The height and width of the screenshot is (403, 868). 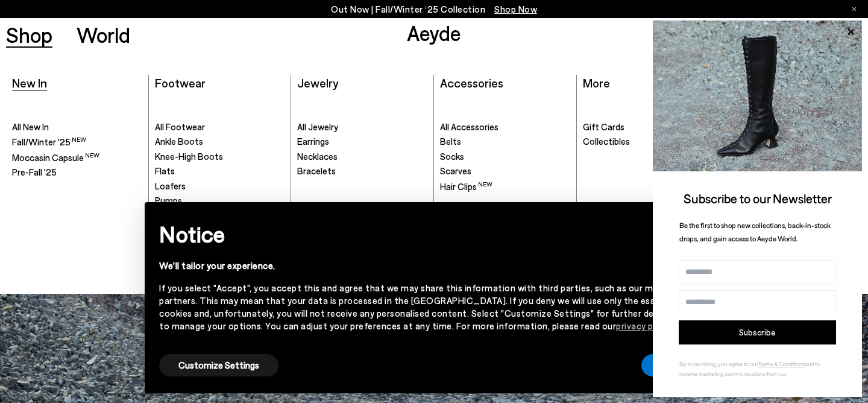 What do you see at coordinates (424, 234) in the screenshot?
I see `h2: Notice` at bounding box center [424, 234].